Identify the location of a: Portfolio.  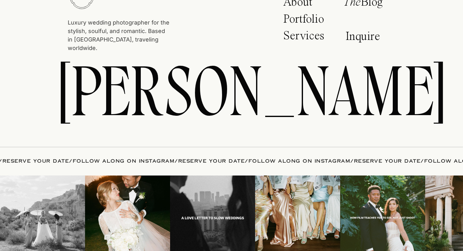
(306, 21).